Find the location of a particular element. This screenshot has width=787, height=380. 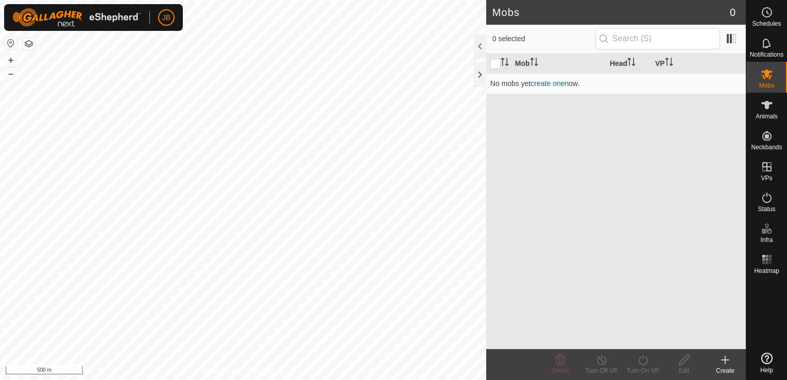

a: create one is located at coordinates (548, 83).